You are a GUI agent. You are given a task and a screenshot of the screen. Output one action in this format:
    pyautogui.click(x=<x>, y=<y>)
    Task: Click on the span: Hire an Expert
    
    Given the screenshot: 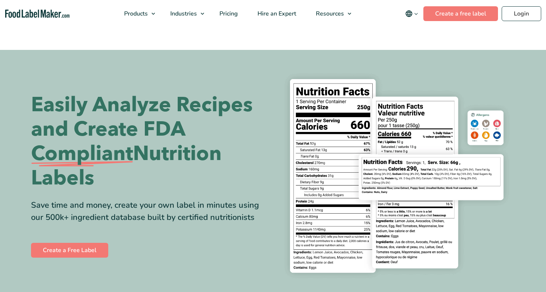 What is the action you would take?
    pyautogui.click(x=276, y=14)
    